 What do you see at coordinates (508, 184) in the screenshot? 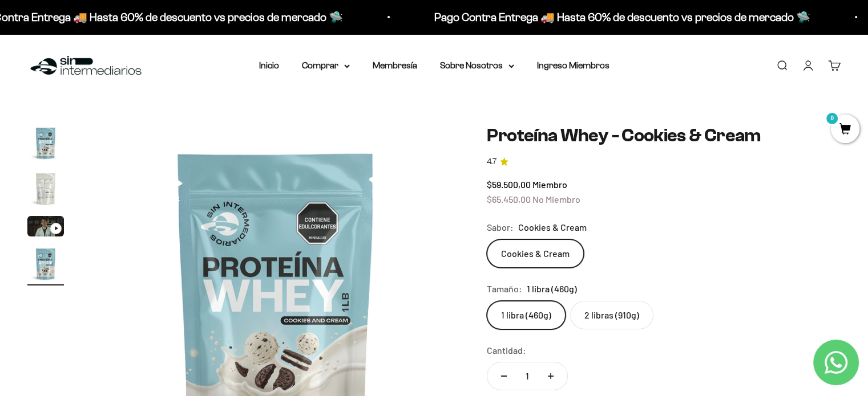
I see `span: $59.500,00` at bounding box center [508, 184].